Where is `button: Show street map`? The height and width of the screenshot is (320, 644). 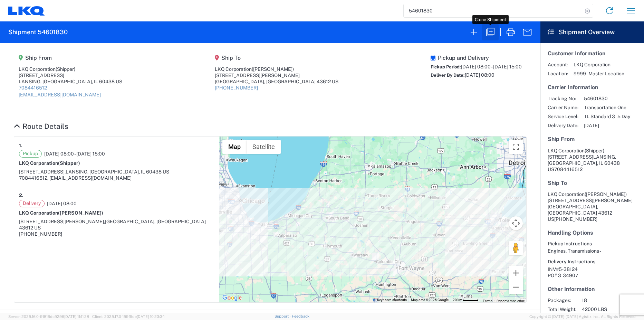
button: Show street map is located at coordinates (235, 147).